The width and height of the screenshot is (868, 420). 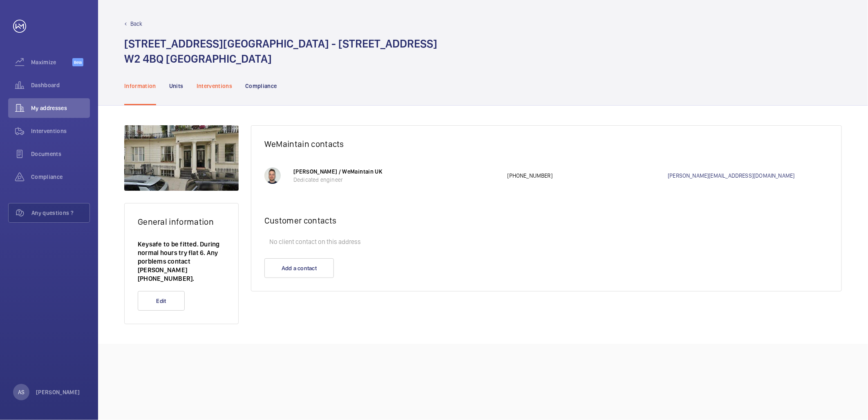 What do you see at coordinates (161, 301) in the screenshot?
I see `button: Edit` at bounding box center [161, 301].